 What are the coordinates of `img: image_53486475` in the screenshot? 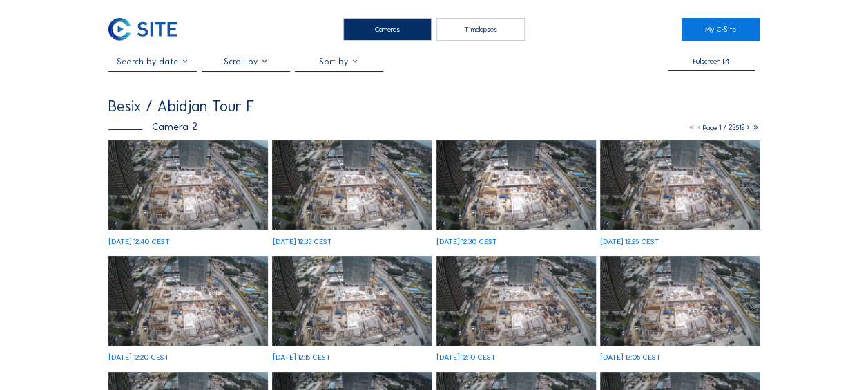 It's located at (516, 300).